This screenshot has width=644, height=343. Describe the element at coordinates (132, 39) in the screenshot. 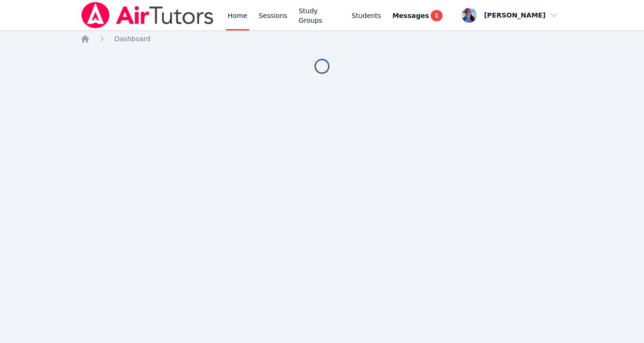

I see `a: Dashboard` at that location.